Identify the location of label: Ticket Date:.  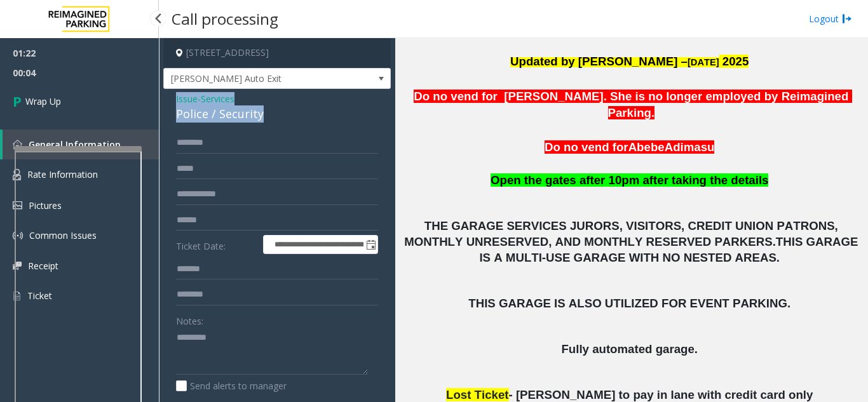
(216, 245).